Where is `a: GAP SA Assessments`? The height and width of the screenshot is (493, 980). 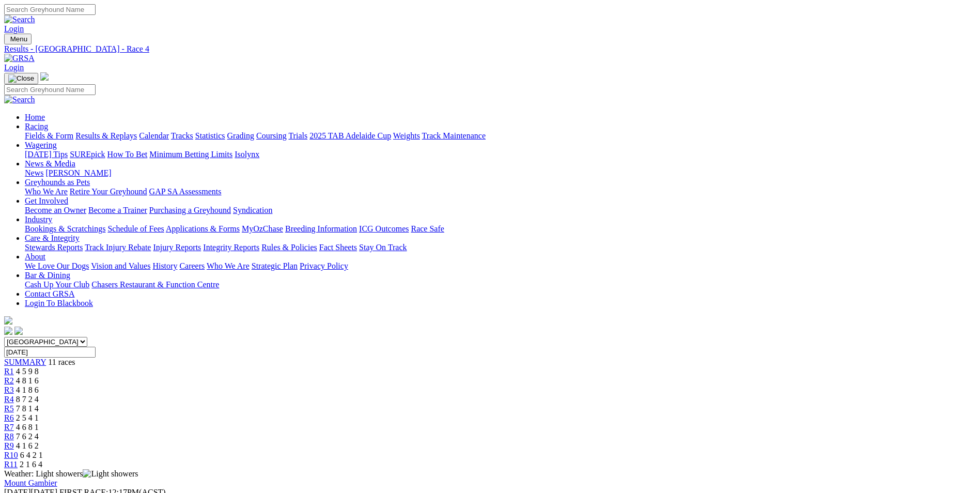 a: GAP SA Assessments is located at coordinates (185, 191).